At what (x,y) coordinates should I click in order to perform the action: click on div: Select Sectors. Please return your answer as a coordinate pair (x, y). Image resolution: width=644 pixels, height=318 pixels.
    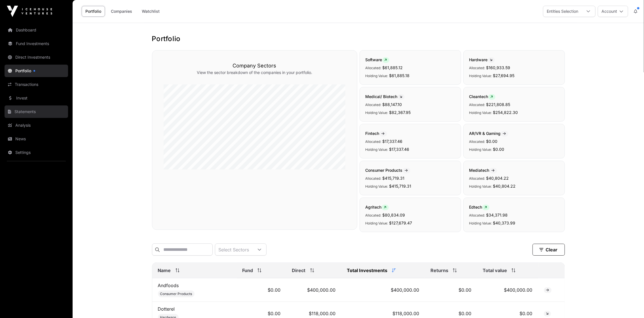
    Looking at the image, I should click on (234, 249).